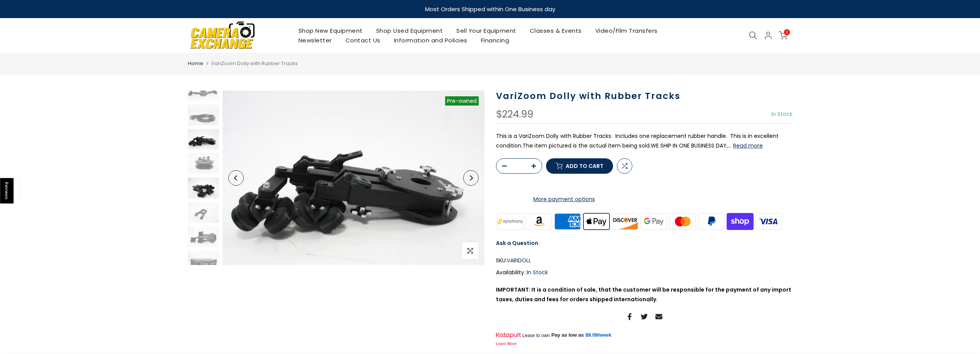  Describe the element at coordinates (315, 40) in the screenshot. I see `a: Newsletter` at that location.